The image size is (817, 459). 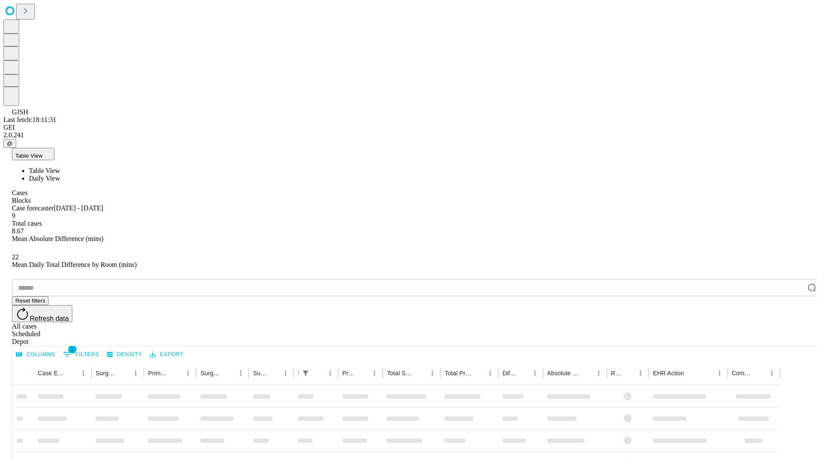 What do you see at coordinates (124, 355) in the screenshot?
I see `button: Density` at bounding box center [124, 355].